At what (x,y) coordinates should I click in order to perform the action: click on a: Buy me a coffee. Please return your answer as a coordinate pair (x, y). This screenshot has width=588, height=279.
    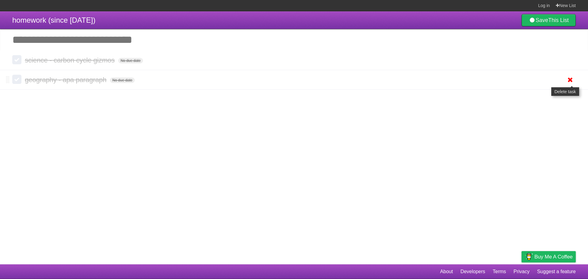
    Looking at the image, I should click on (549, 257).